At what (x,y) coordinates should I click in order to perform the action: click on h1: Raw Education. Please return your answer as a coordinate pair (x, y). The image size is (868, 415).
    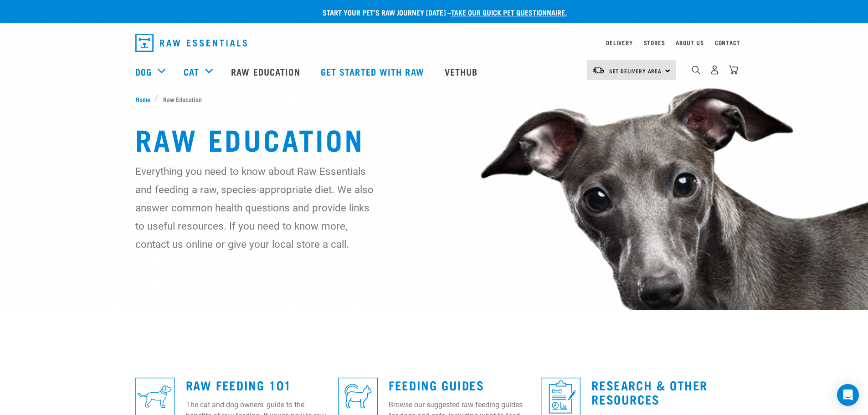
    Looking at the image, I should click on (434, 138).